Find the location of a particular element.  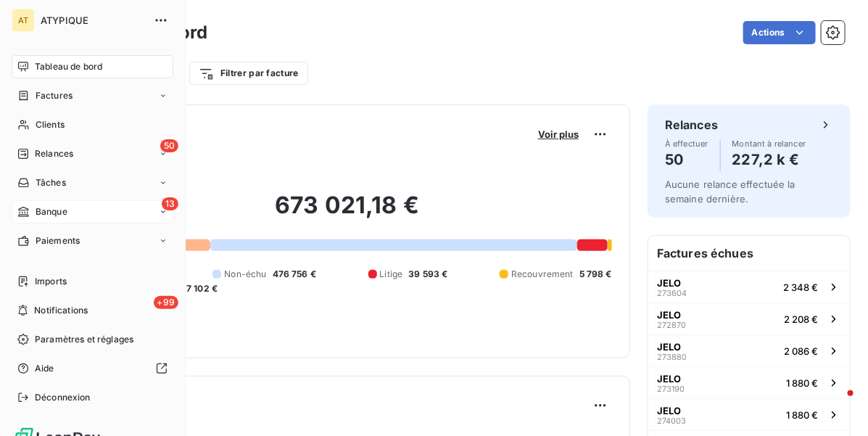

button: Voir plus is located at coordinates (558, 134).